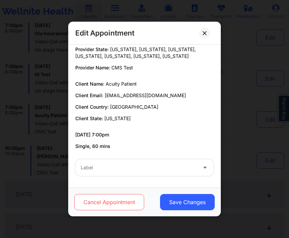 The height and width of the screenshot is (238, 289). What do you see at coordinates (145, 118) in the screenshot?
I see `p: Client State:` at bounding box center [145, 118].